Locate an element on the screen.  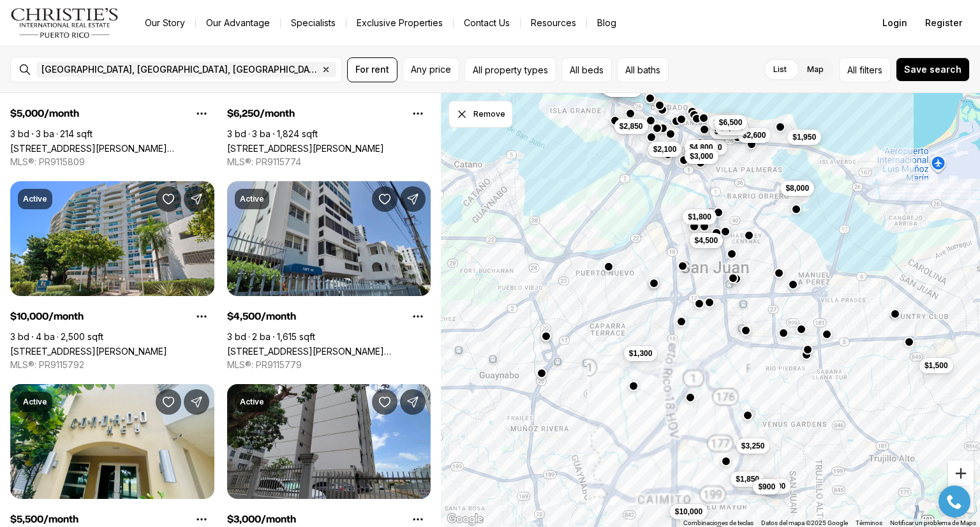
a: logo is located at coordinates (64, 23).